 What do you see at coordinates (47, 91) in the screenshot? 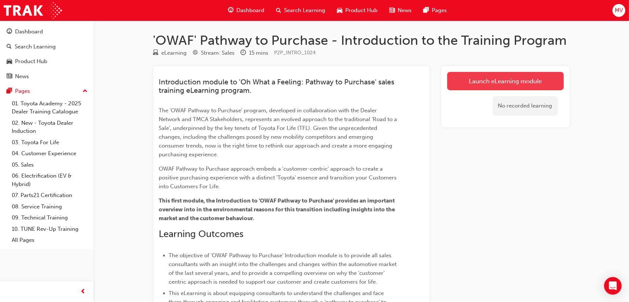
I see `button: Pages` at bounding box center [47, 91].